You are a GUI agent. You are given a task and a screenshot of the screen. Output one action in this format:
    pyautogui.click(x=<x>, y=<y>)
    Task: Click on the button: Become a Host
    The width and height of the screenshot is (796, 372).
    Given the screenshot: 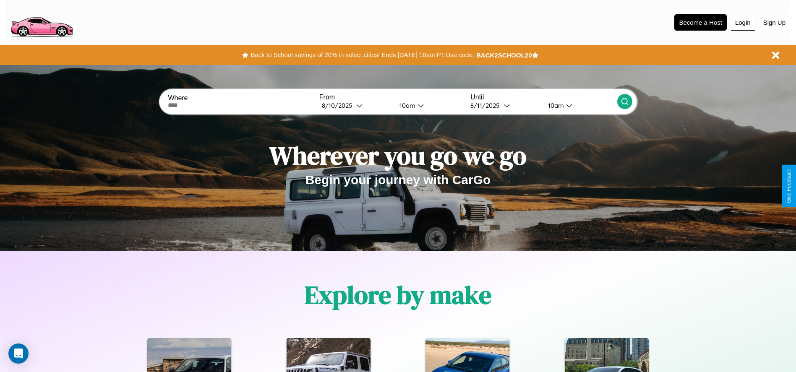 What is the action you would take?
    pyautogui.click(x=700, y=22)
    